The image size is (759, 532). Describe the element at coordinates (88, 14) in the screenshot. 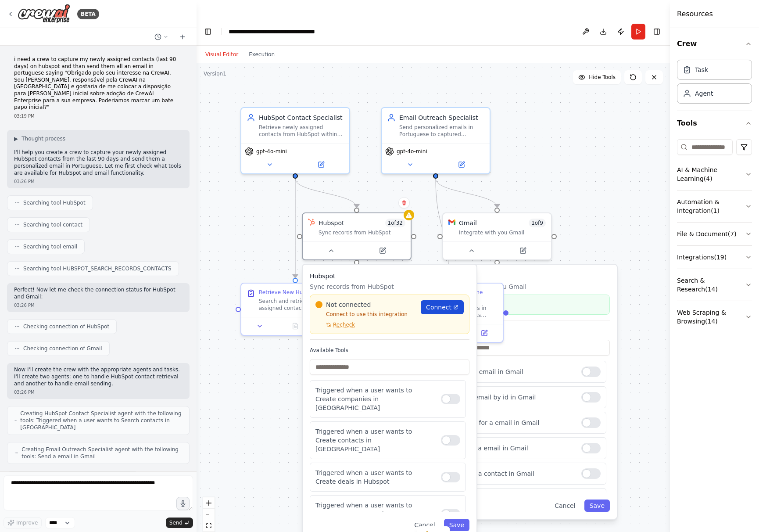

I see `div: BETA` at that location.